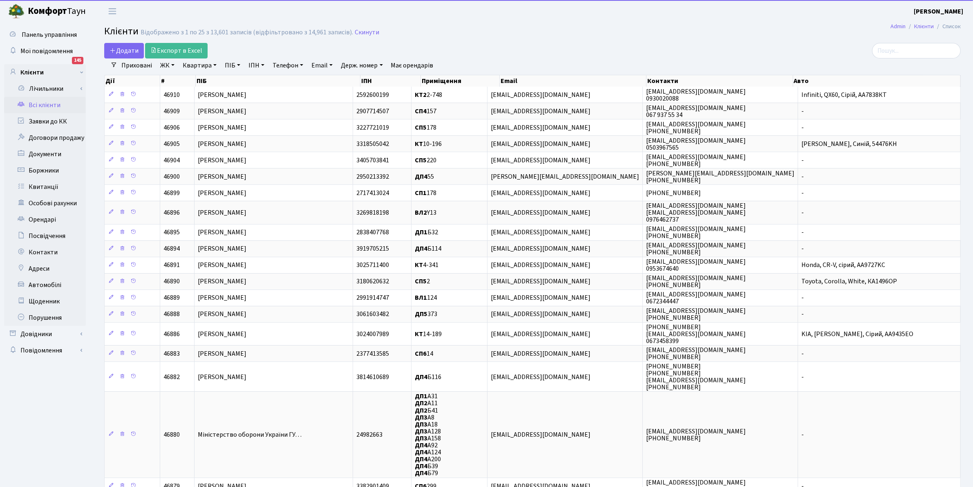 Image resolution: width=973 pixels, height=487 pixels. Describe the element at coordinates (427, 265) in the screenshot. I see `span: 4-341` at that location.